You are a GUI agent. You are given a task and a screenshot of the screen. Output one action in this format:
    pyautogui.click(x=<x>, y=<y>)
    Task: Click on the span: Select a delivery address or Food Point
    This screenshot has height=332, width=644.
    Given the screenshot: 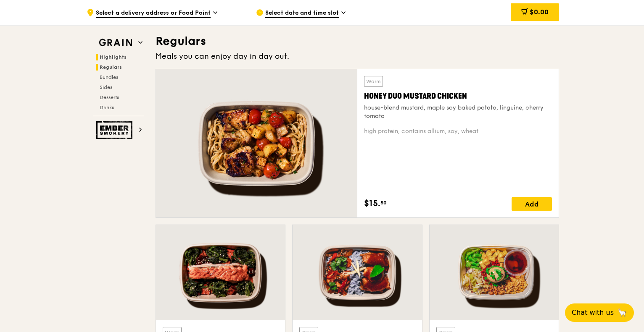 What is the action you would take?
    pyautogui.click(x=153, y=13)
    